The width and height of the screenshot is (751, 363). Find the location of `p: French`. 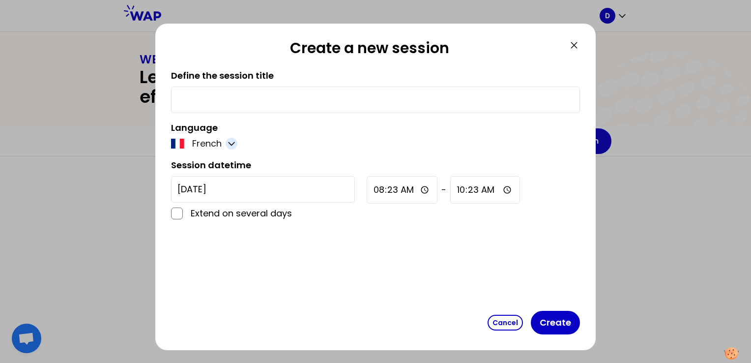

p: French is located at coordinates (207, 143).